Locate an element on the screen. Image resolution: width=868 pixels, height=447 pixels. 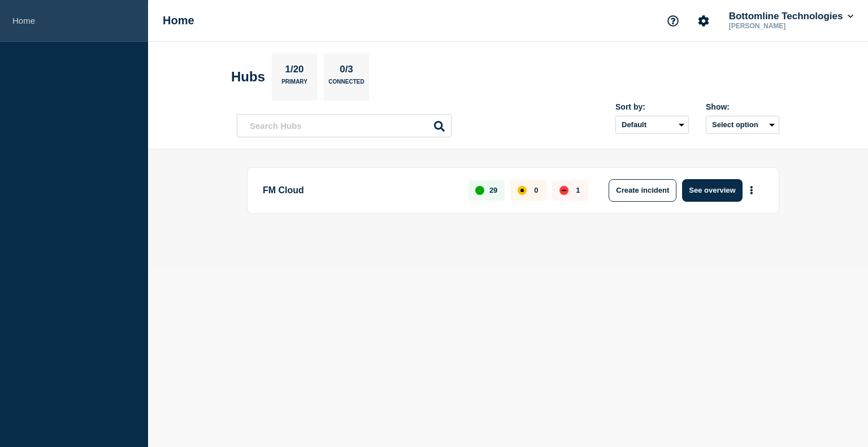
p: 1 is located at coordinates (578, 190).